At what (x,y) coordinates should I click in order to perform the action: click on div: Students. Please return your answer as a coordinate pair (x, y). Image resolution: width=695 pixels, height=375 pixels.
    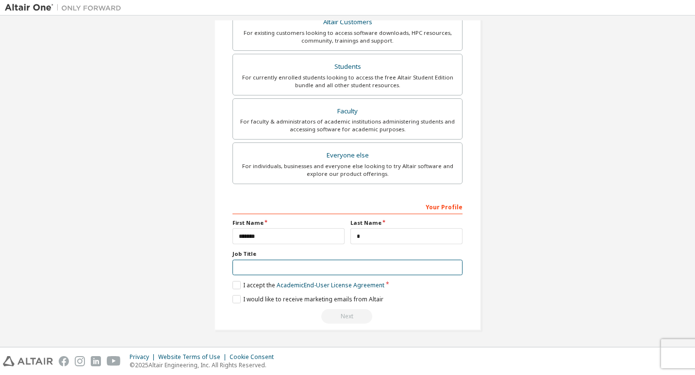
    Looking at the image, I should click on (347, 67).